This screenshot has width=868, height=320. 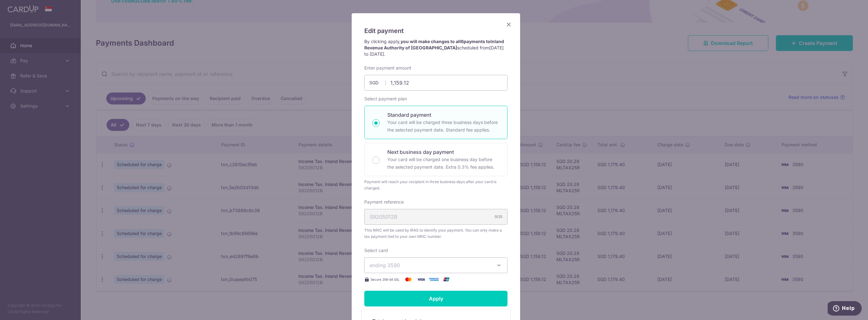 I want to click on p: Next business day payment, so click(x=443, y=152).